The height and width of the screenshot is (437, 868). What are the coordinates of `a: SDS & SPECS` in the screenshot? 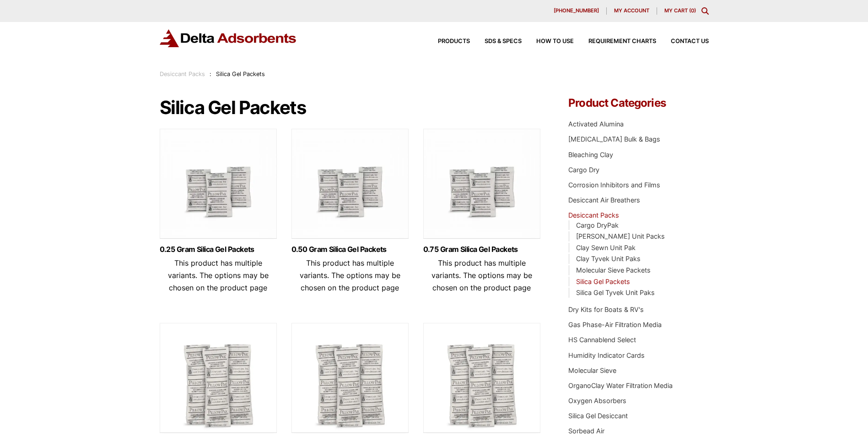 It's located at (496, 41).